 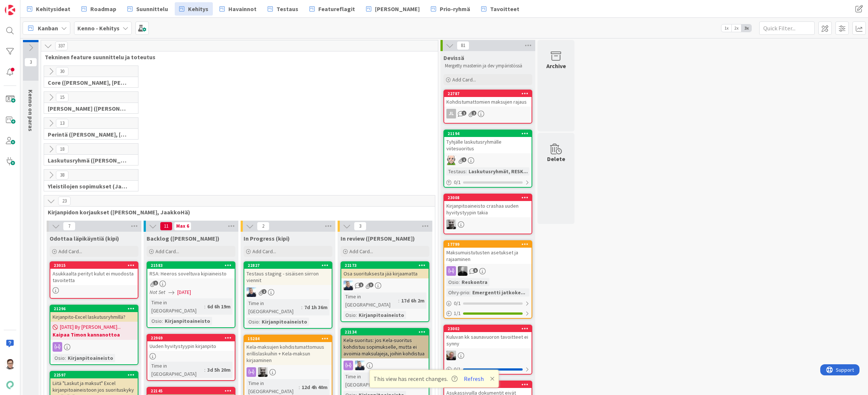 I want to click on div: MV, so click(x=488, y=271).